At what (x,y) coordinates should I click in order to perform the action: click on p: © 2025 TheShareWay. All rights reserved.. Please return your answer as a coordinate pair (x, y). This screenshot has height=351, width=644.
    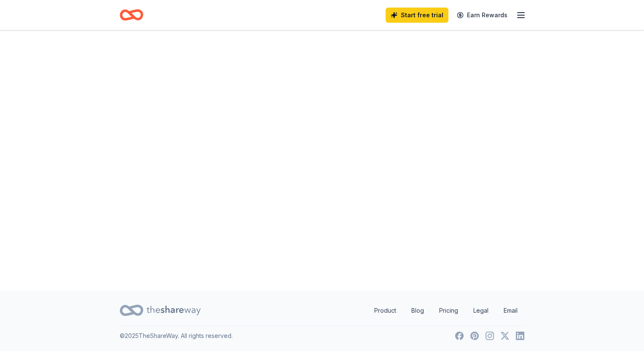
    Looking at the image, I should click on (177, 336).